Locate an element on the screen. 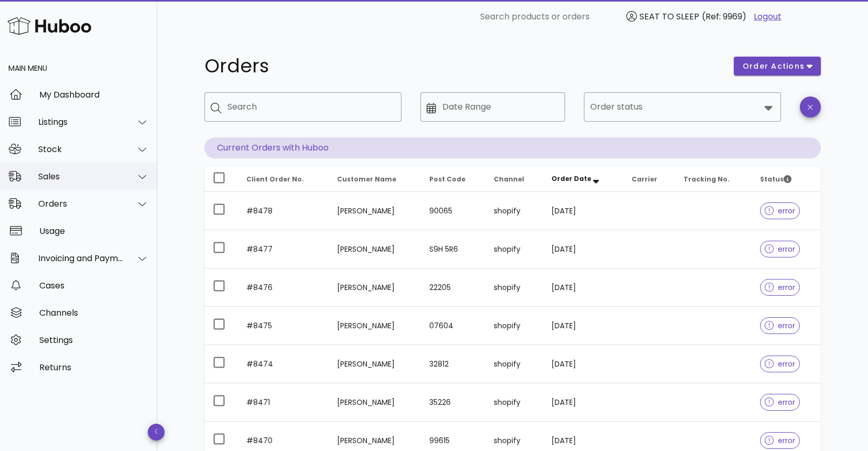 This screenshot has width=868, height=451. div: Sales is located at coordinates (81, 176).